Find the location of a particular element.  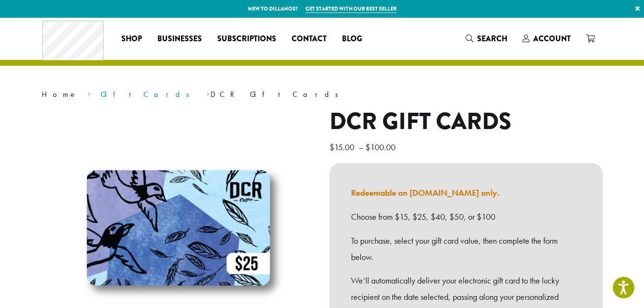

span: Shop is located at coordinates (131, 39).